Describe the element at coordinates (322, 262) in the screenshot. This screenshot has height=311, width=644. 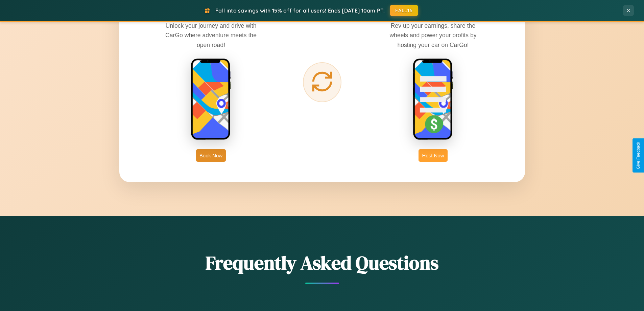
I see `h2: Frequently Asked Questions` at that location.